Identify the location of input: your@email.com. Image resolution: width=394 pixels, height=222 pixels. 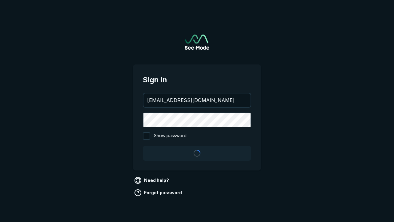
(197, 100).